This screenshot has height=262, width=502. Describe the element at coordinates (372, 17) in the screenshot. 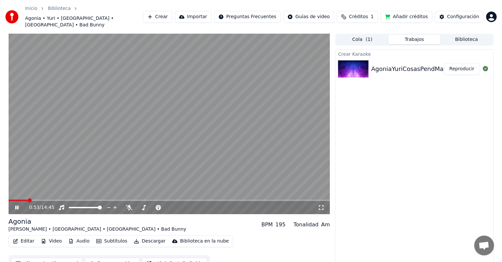

I see `span: 1` at that location.